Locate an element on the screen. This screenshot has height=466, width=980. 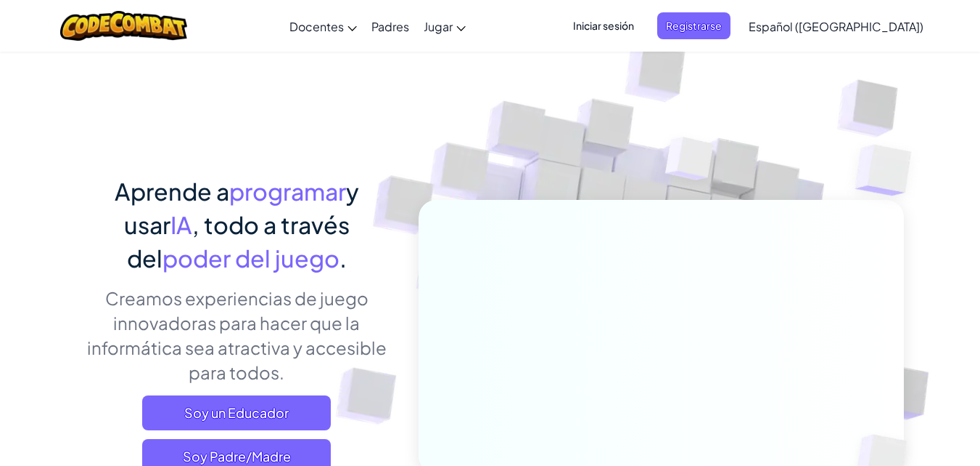
span: Registrarse is located at coordinates (694, 25).